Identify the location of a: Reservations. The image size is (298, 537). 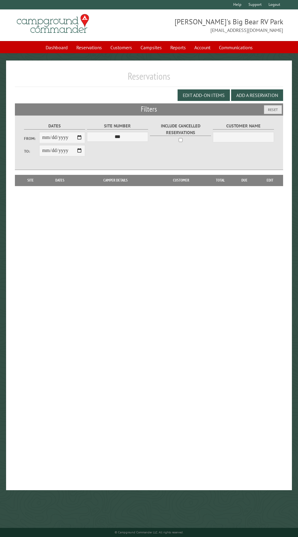
(89, 47).